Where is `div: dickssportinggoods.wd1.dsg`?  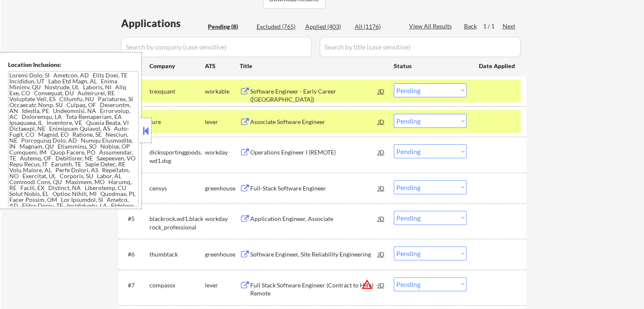
div: dickssportinggoods.wd1.dsg is located at coordinates (177, 156).